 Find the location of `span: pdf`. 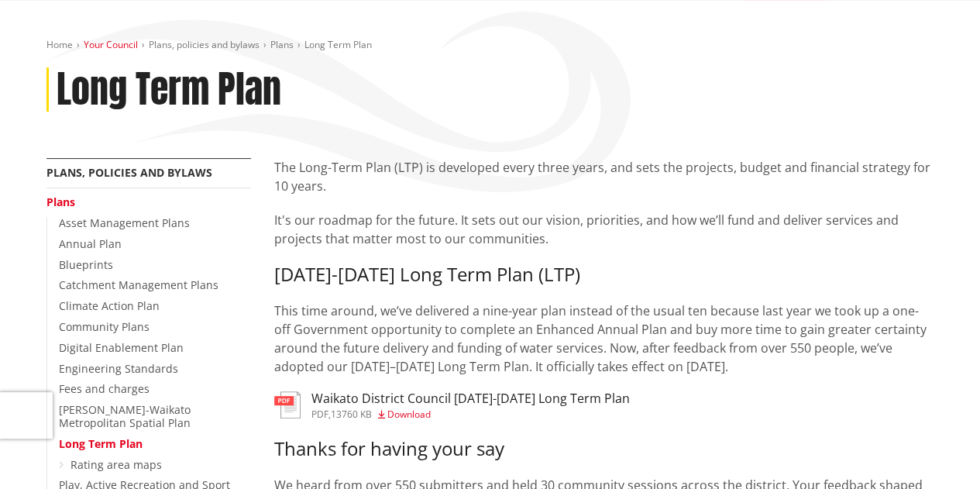

span: pdf is located at coordinates (320, 414).